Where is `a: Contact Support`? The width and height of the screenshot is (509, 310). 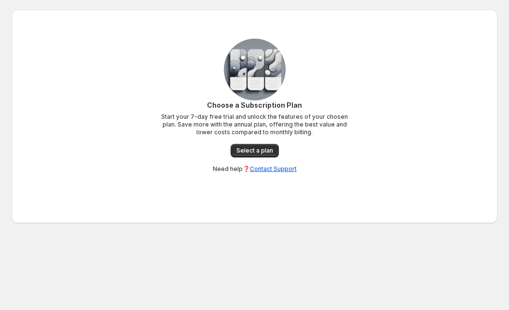
a: Contact Support is located at coordinates (273, 168).